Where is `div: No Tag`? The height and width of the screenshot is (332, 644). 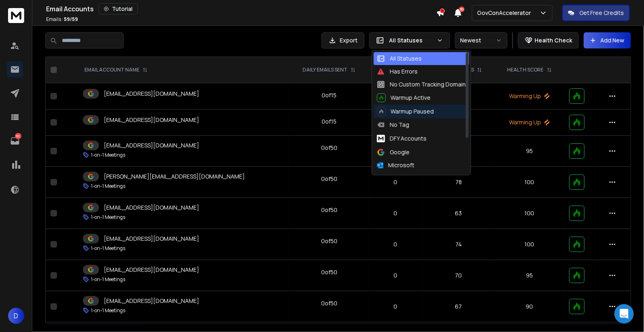 div: No Tag is located at coordinates (393, 125).